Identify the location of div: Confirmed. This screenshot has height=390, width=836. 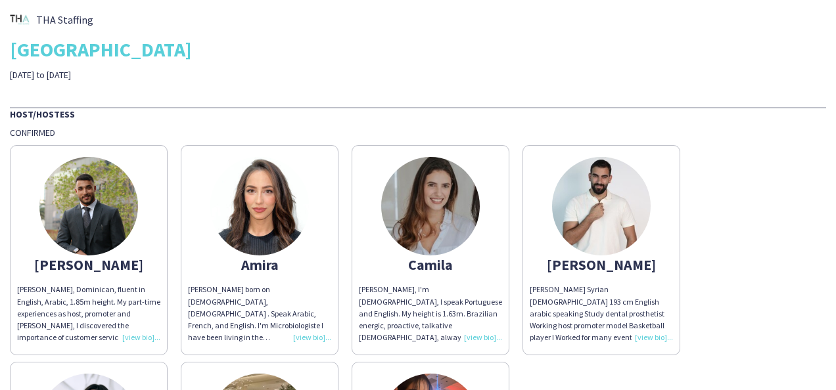
(418, 133).